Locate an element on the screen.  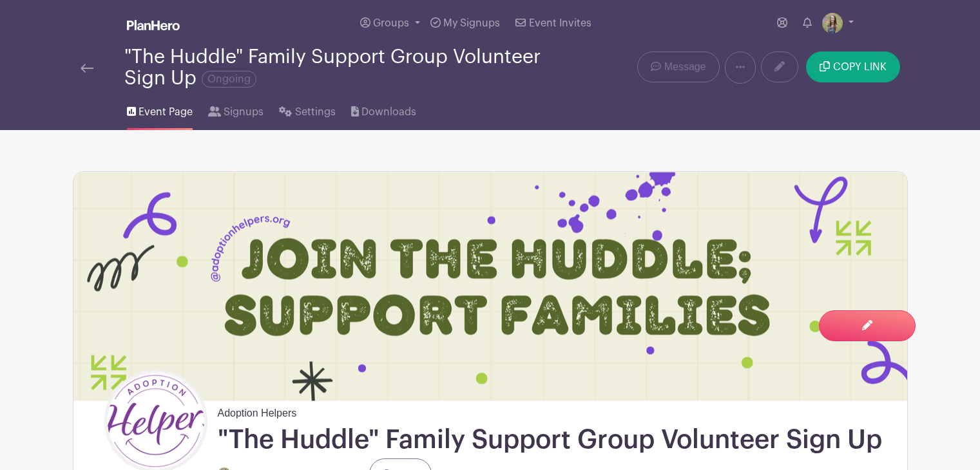
span: Ongoing is located at coordinates (229, 79).